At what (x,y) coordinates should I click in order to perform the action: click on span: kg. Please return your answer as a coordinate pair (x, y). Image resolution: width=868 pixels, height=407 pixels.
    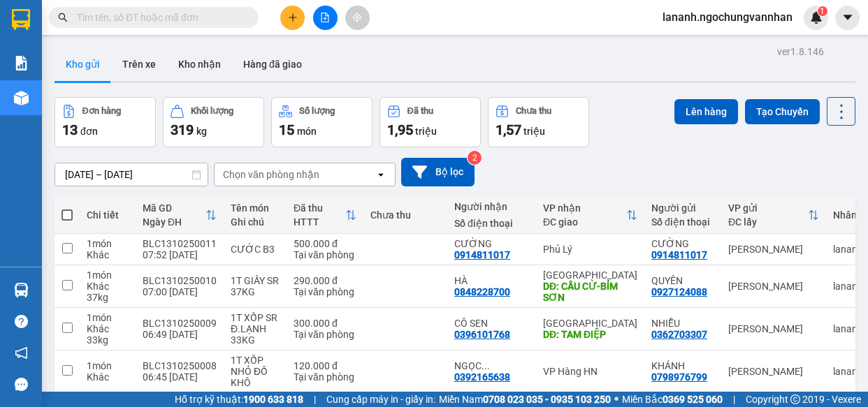
    Looking at the image, I should click on (201, 131).